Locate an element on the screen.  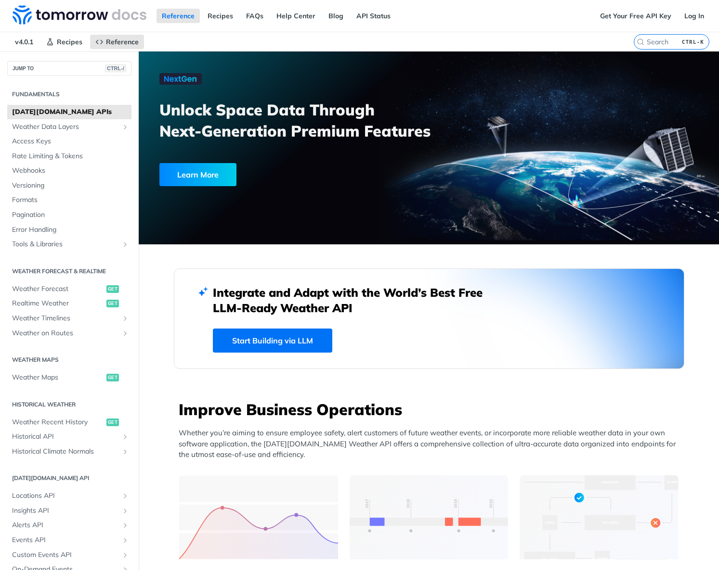
a: Weather Mapsget is located at coordinates (69, 378).